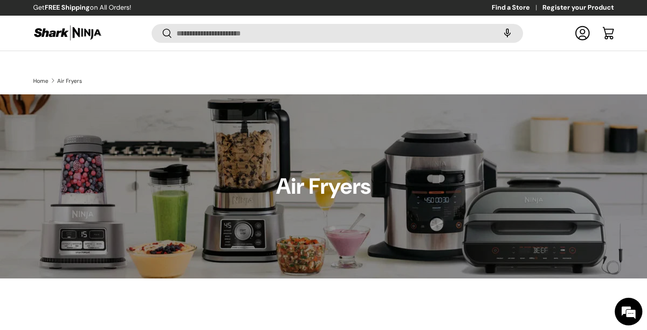 The width and height of the screenshot is (647, 330). What do you see at coordinates (68, 33) in the screenshot?
I see `a: Shark Ninja Philippines` at bounding box center [68, 33].